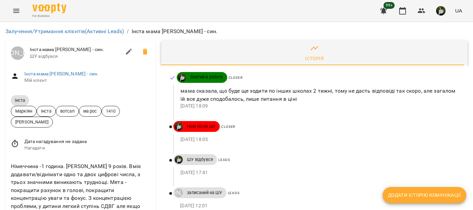  What do you see at coordinates (87, 148) in the screenshot?
I see `span: Нагадати` at bounding box center [87, 148].